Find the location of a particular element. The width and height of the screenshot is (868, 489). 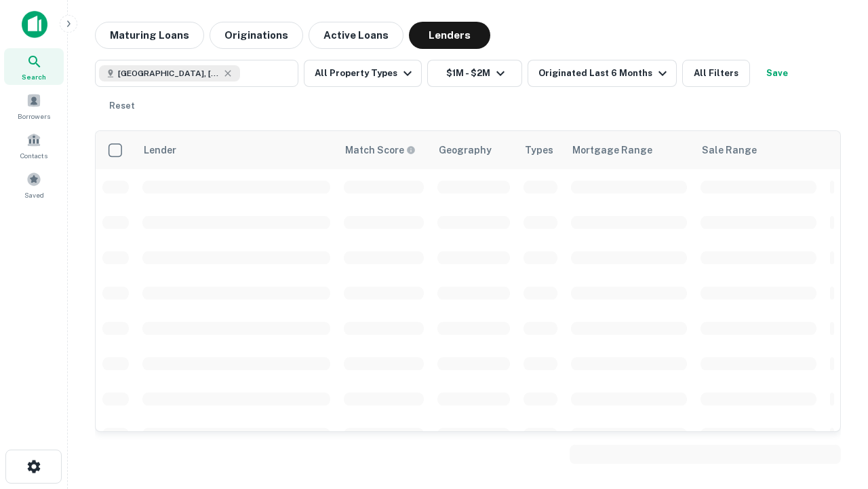

div: Mortgage Range is located at coordinates (612, 150).